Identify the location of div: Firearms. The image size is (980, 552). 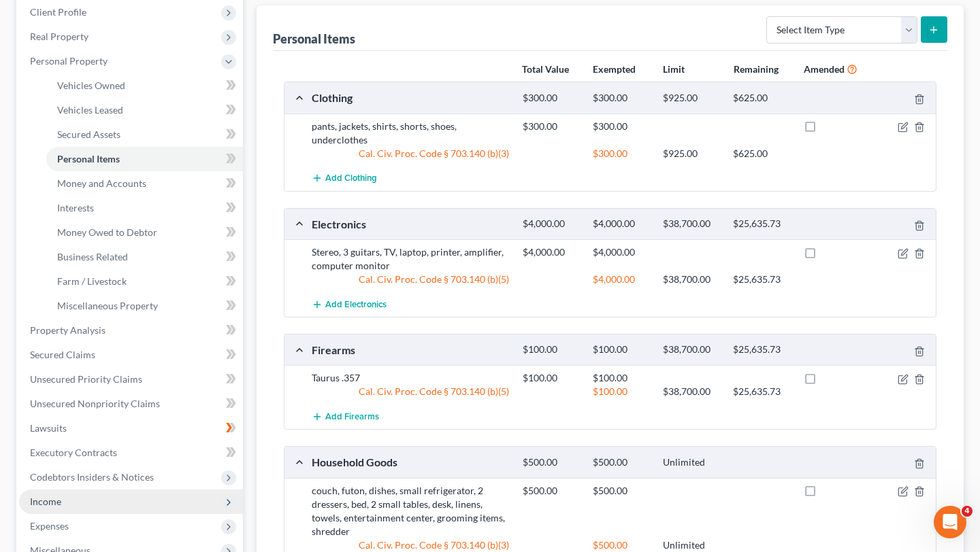
(410, 349).